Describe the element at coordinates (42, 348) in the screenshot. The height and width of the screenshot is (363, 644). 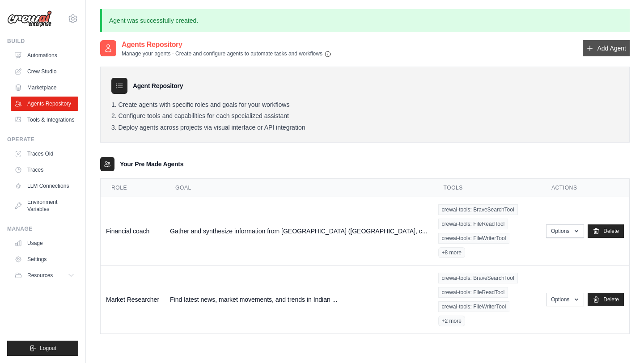
I see `button: Logout` at that location.